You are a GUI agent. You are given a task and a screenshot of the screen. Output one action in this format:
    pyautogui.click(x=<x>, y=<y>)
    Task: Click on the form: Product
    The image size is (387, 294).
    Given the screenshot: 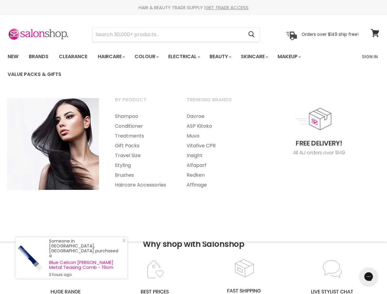 What is the action you would take?
    pyautogui.click(x=176, y=35)
    